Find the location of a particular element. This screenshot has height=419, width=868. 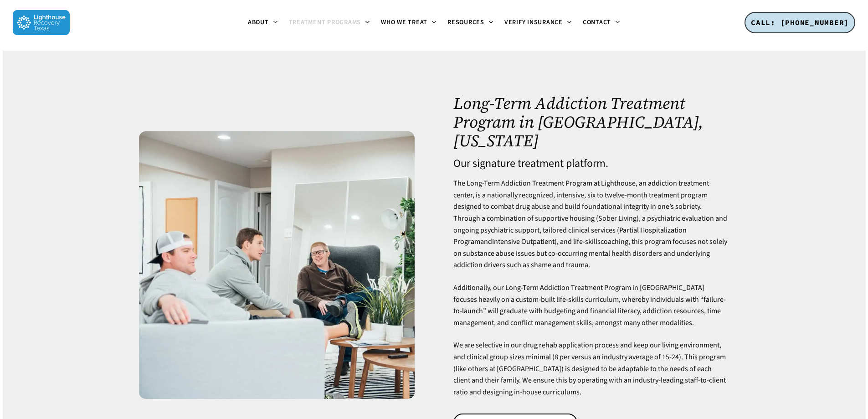

span: Contact is located at coordinates (596, 22).